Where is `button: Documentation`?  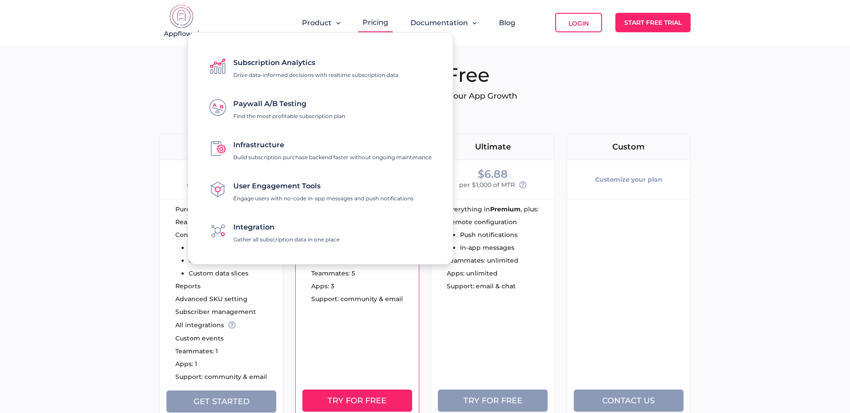 button: Documentation is located at coordinates (443, 23).